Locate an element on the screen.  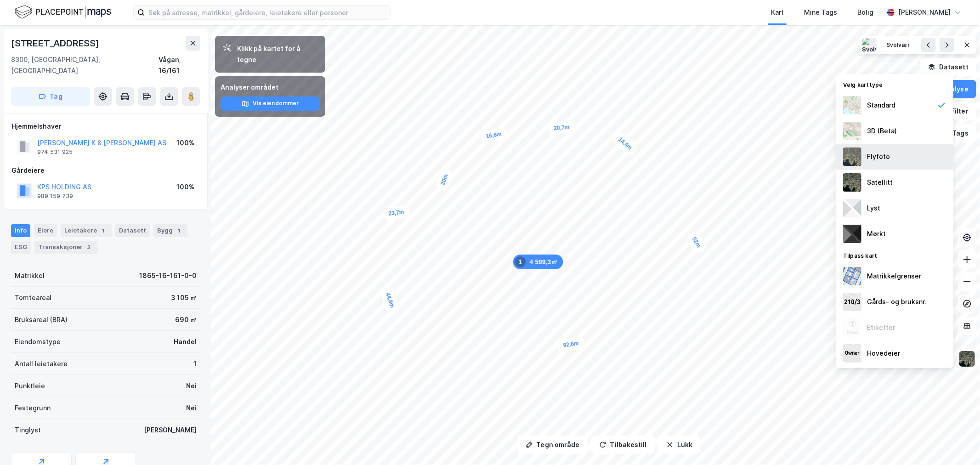
div: Eiere is located at coordinates (45, 231).